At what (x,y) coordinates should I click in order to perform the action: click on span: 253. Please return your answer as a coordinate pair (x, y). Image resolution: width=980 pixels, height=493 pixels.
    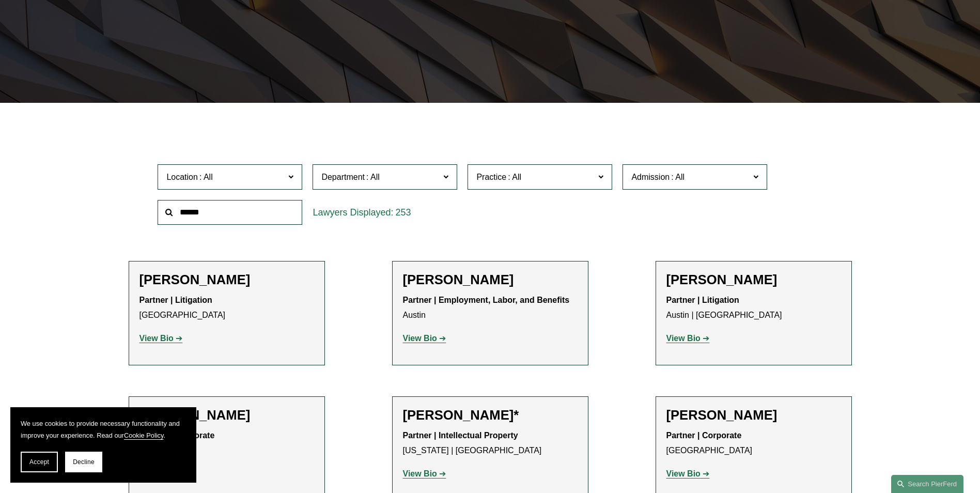
    Looking at the image, I should click on (403, 213).